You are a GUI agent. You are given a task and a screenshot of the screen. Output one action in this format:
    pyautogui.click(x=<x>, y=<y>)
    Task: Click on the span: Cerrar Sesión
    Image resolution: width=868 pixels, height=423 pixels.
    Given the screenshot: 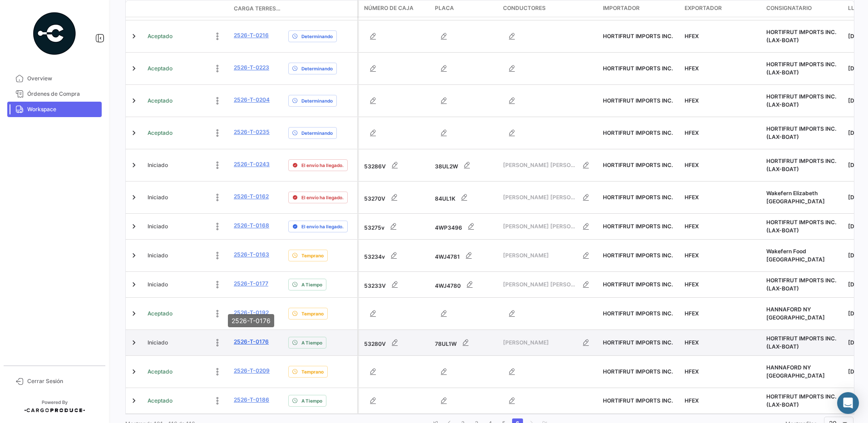 What is the action you would take?
    pyautogui.click(x=62, y=381)
    